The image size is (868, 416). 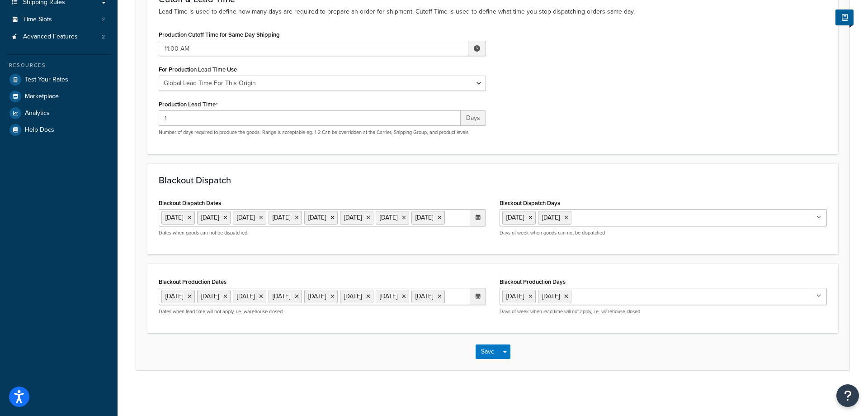 I want to click on button: Show Help Docs, so click(x=845, y=17).